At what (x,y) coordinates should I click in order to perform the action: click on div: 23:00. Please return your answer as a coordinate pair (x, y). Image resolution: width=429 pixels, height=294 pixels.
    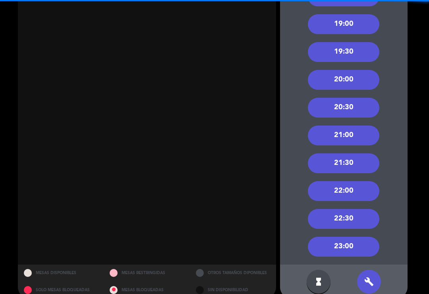
    Looking at the image, I should click on (343, 247).